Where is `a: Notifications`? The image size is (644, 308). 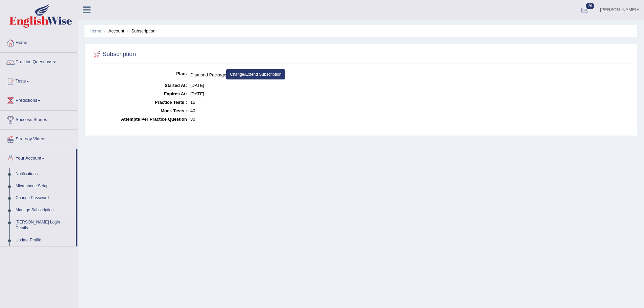
a: Notifications is located at coordinates (44, 174).